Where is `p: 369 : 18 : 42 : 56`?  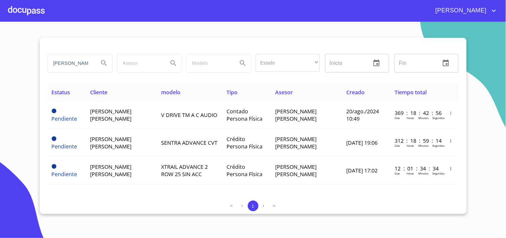
p: 369 : 18 : 42 : 56 is located at coordinates (417, 113).